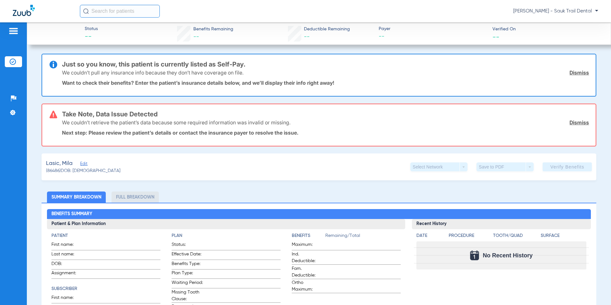 This screenshot has width=611, height=305. I want to click on app-breakdown-title: Plan, so click(226, 236).